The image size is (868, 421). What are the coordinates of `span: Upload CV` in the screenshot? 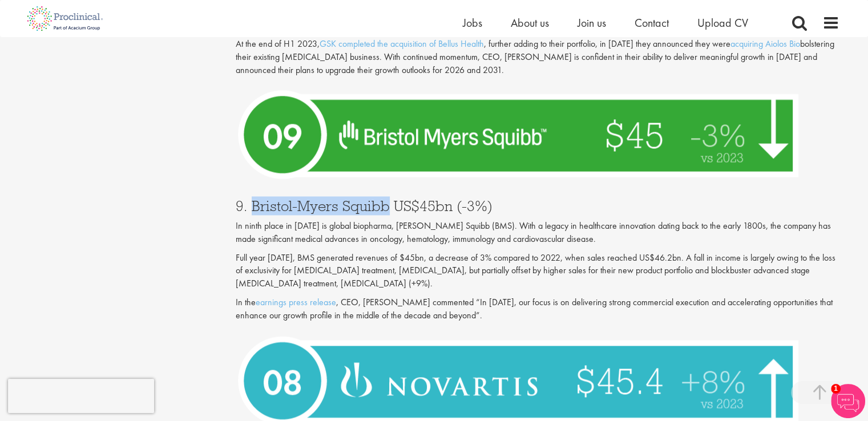 It's located at (722, 23).